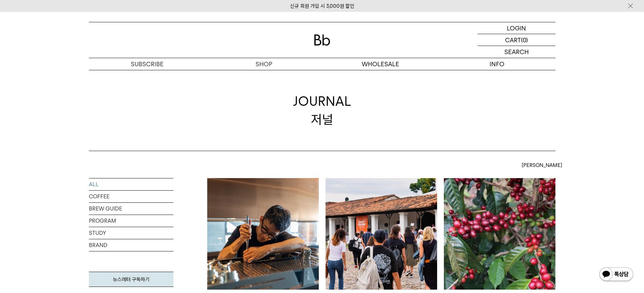 Image resolution: width=644 pixels, height=293 pixels. I want to click on img: 좋은 추출이란B2B 컨설팅 팀장 어스와 나눈 대화, so click(263, 234).